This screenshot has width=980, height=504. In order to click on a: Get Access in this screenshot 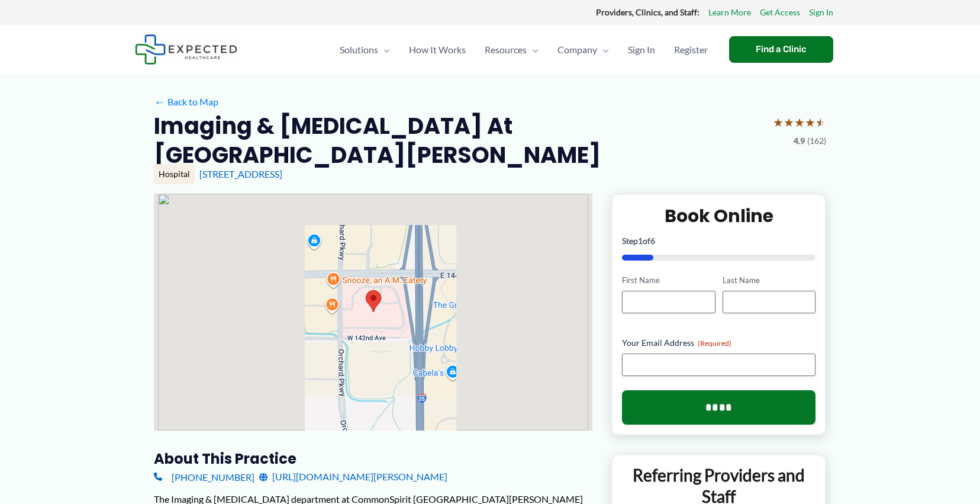, I will do `click(780, 12)`.